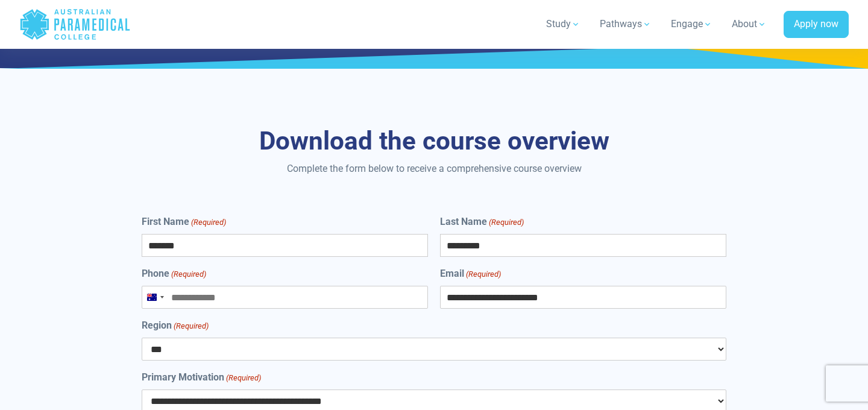 The width and height of the screenshot is (868, 410). Describe the element at coordinates (692, 24) in the screenshot. I see `a: Engage` at that location.